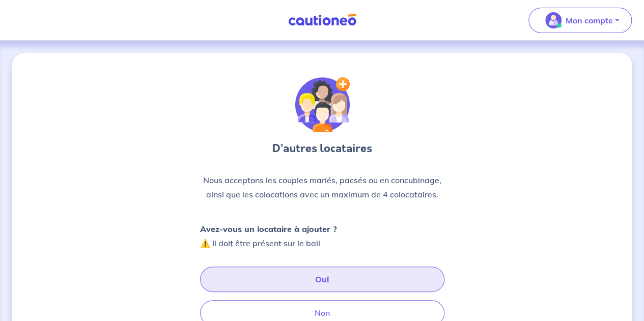 The height and width of the screenshot is (321, 644). What do you see at coordinates (322, 149) in the screenshot?
I see `h3: D’autres locataires` at bounding box center [322, 149].